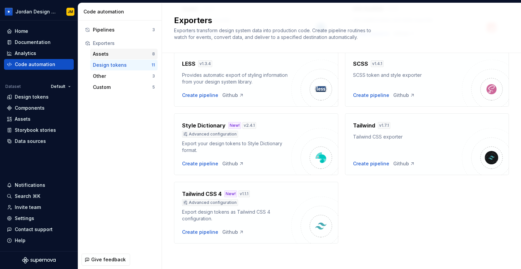 This screenshot has width=521, height=269. What do you see at coordinates (407, 137) in the screenshot?
I see `div: Tailwind CSS exporter` at bounding box center [407, 137].